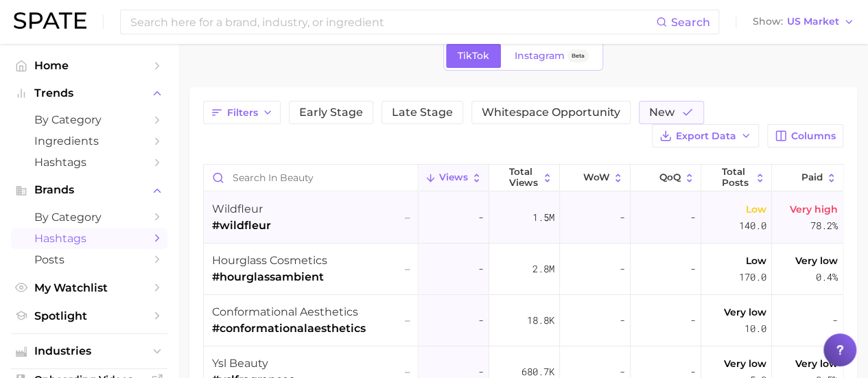 Image resolution: width=868 pixels, height=378 pixels. Describe the element at coordinates (241, 113) in the screenshot. I see `button: Filters` at that location.